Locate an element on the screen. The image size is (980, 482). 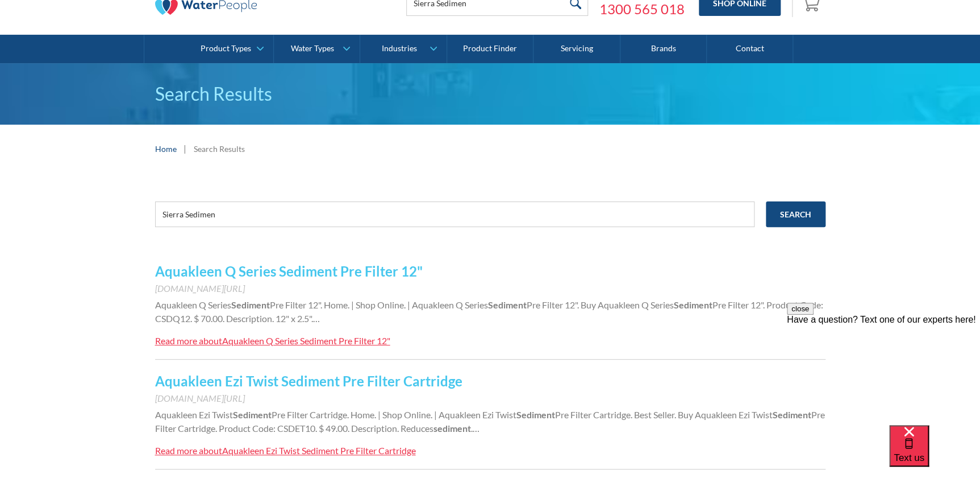
span: Aquakleen Q Series is located at coordinates (193, 304).